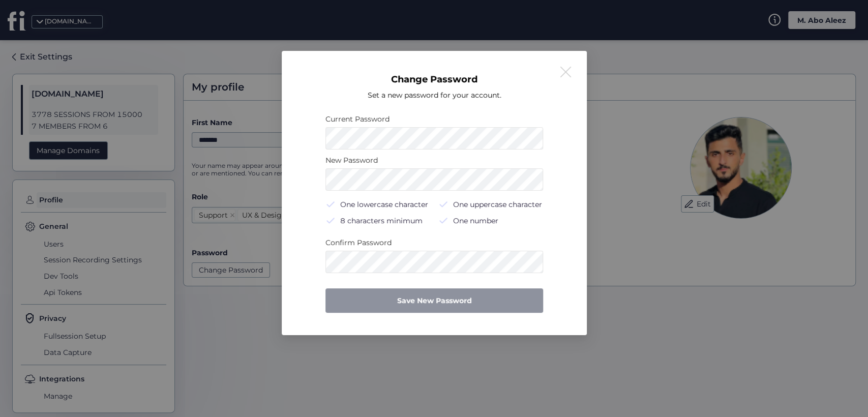 This screenshot has height=417, width=868. What do you see at coordinates (497, 204) in the screenshot?
I see `div: One uppercase character` at bounding box center [497, 204].